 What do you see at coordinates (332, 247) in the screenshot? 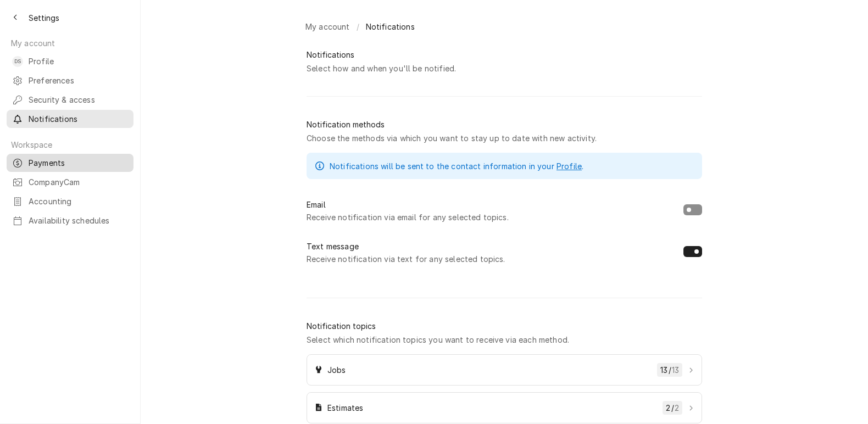
I see `label: Text message` at bounding box center [332, 247].